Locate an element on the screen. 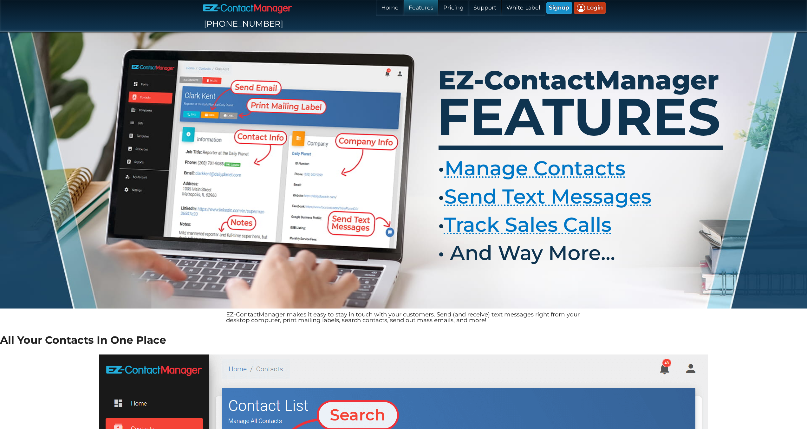 The width and height of the screenshot is (807, 429). p: EZ-ContactManager makes it easy to stay in touch with your customers. Send (and receive) text mes... is located at coordinates (404, 317).